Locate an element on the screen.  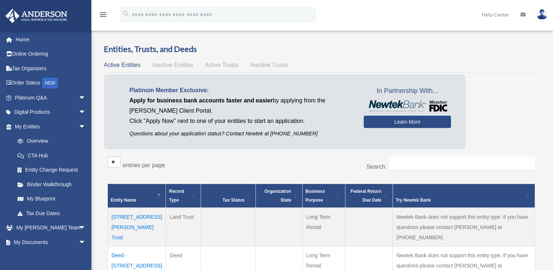
span: Business Purpose is located at coordinates (315, 196).